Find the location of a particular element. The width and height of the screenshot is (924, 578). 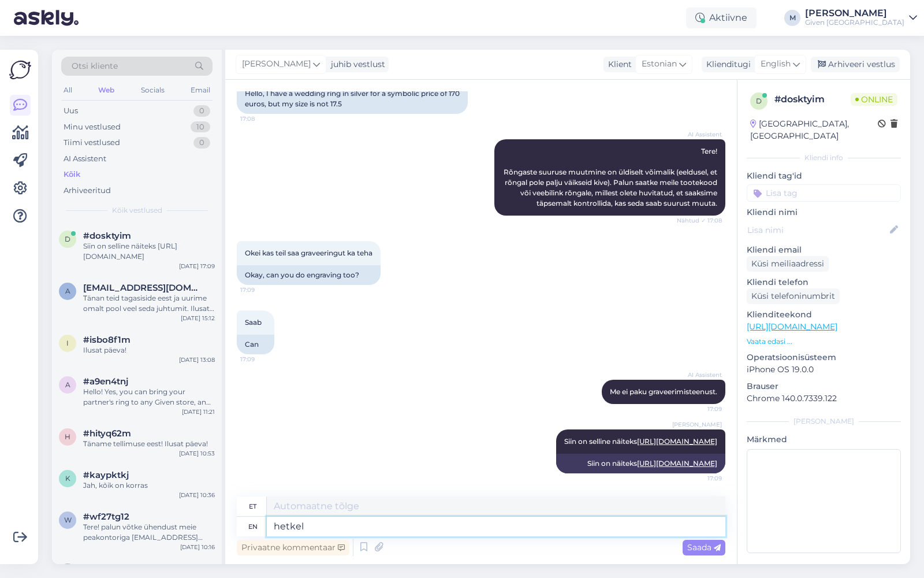

div: Hello, I have a wedding ring in silver for a symbolic price of 170 euros, but my size is not 17.5 is located at coordinates (353, 99).